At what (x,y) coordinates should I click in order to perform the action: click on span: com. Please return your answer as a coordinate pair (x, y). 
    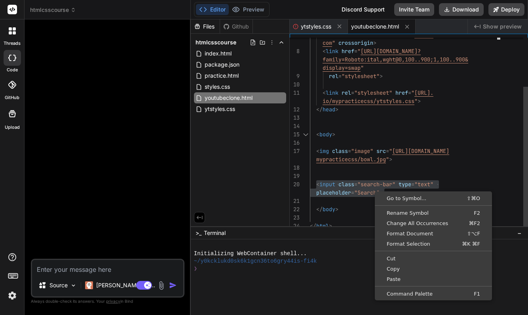
    Looking at the image, I should click on (328, 43).